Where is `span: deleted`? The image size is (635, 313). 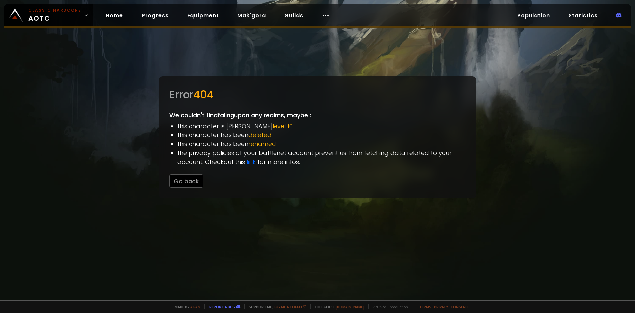
span: deleted is located at coordinates (260, 135).